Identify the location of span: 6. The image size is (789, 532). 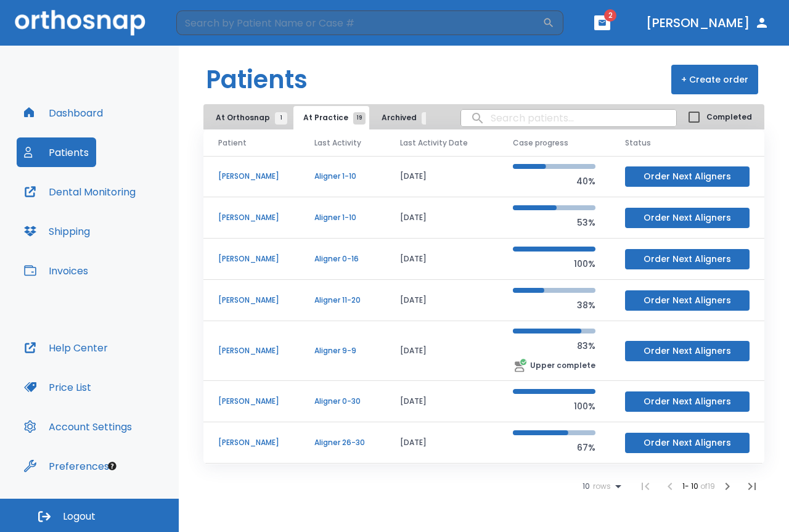
(428, 118).